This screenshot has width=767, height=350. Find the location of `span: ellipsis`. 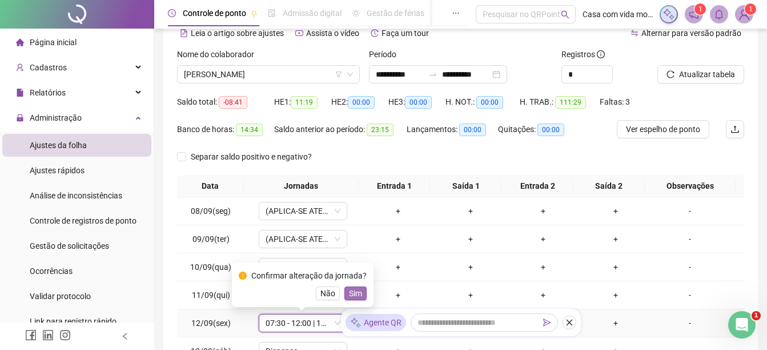

span: ellipsis is located at coordinates (456, 13).